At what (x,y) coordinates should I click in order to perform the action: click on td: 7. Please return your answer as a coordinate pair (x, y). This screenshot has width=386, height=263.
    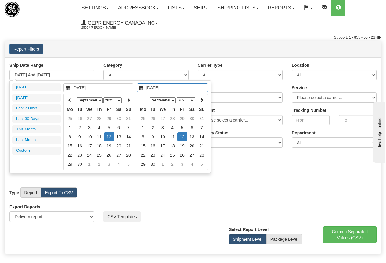
    Looking at the image, I should click on (128, 128).